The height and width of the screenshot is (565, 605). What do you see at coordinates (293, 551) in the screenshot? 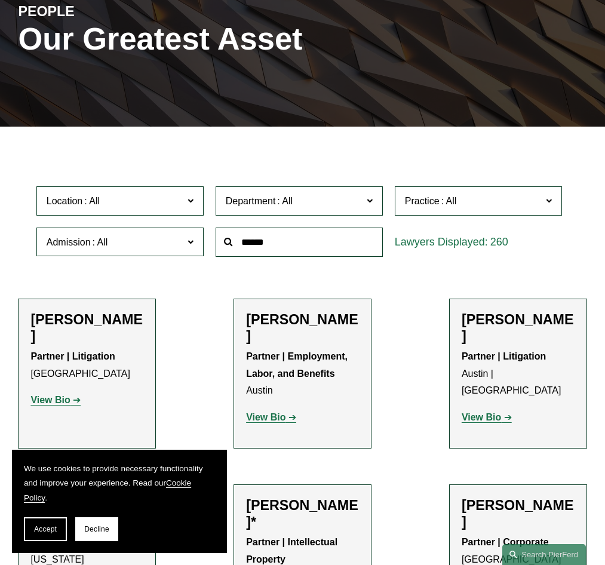
I see `strong: Partner | Intellectual Property` at bounding box center [293, 551].